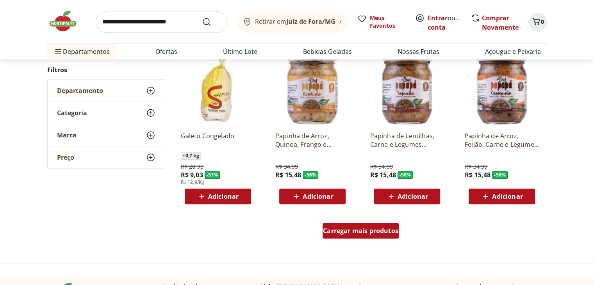 The width and height of the screenshot is (594, 285). Describe the element at coordinates (360, 231) in the screenshot. I see `span: Carregar mais produtos` at that location.